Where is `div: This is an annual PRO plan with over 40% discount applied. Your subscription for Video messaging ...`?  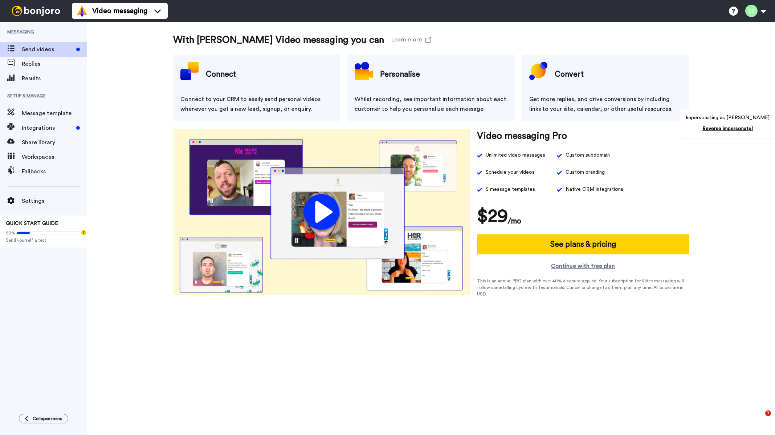 div: This is an annual PRO plan with over 40% discount applied. Your subscription for Video messaging ... is located at coordinates (583, 287).